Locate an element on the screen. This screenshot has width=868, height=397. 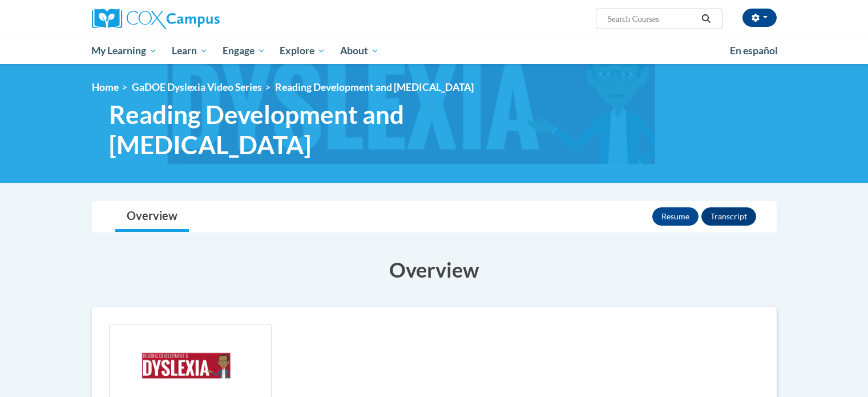
a: Engage is located at coordinates (244, 51).